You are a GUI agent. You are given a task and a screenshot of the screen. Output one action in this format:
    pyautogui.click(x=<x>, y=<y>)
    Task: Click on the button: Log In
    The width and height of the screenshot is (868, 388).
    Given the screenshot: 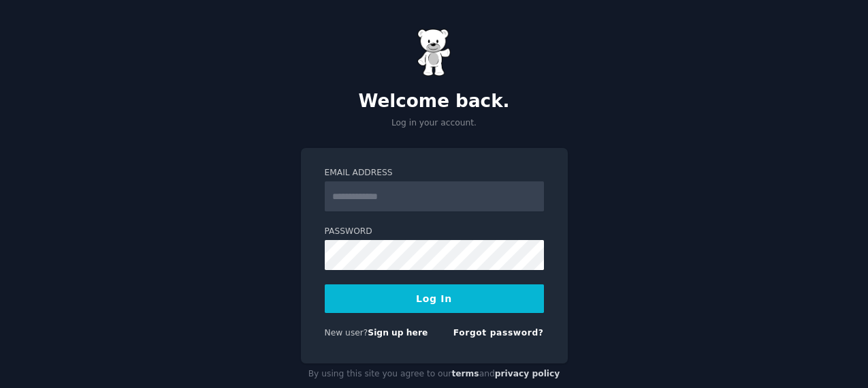 What is the action you would take?
    pyautogui.click(x=434, y=299)
    